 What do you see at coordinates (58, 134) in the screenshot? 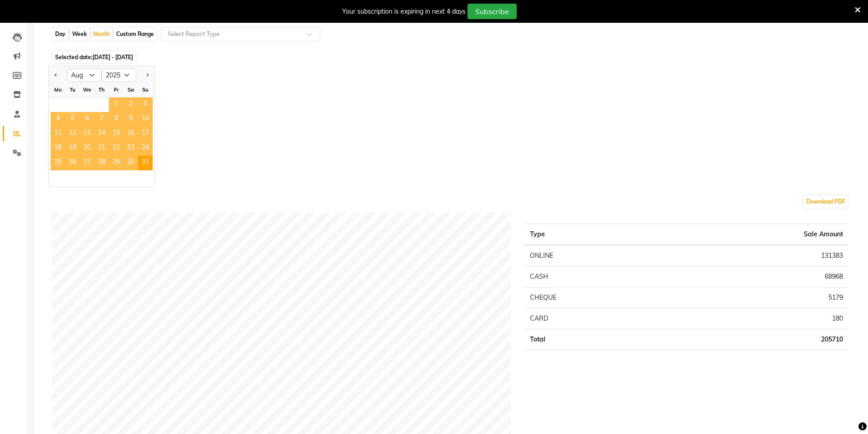
I see `div: Monday, August 11, 2025` at bounding box center [58, 134].